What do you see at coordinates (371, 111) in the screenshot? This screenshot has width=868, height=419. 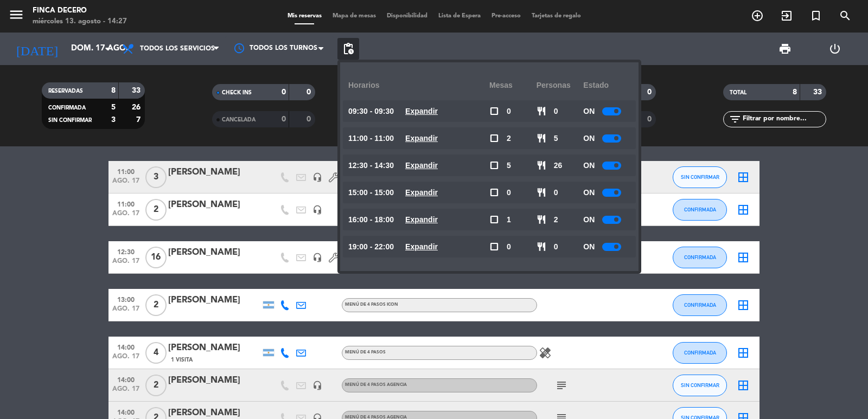 I see `span: 09:30 - 09:30` at bounding box center [371, 111].